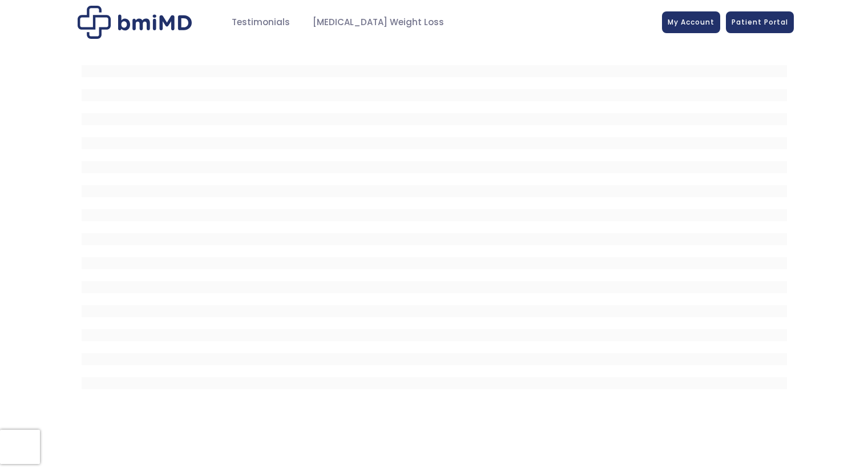  I want to click on span: My Account, so click(691, 22).